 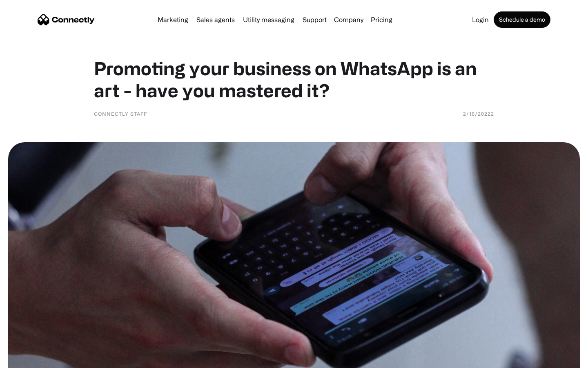 What do you see at coordinates (29, 359) in the screenshot?
I see `aside: Language selected: English` at bounding box center [29, 359].